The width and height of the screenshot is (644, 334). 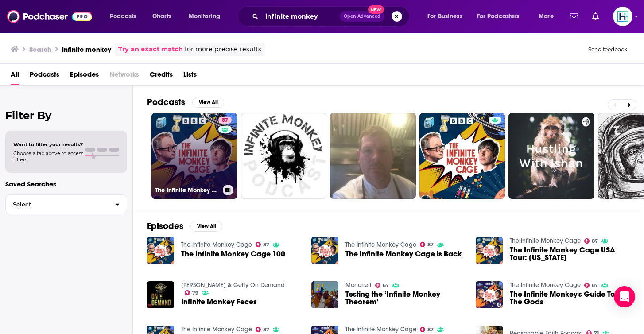 What do you see at coordinates (623, 16) in the screenshot?
I see `img: User Profile` at bounding box center [623, 16].